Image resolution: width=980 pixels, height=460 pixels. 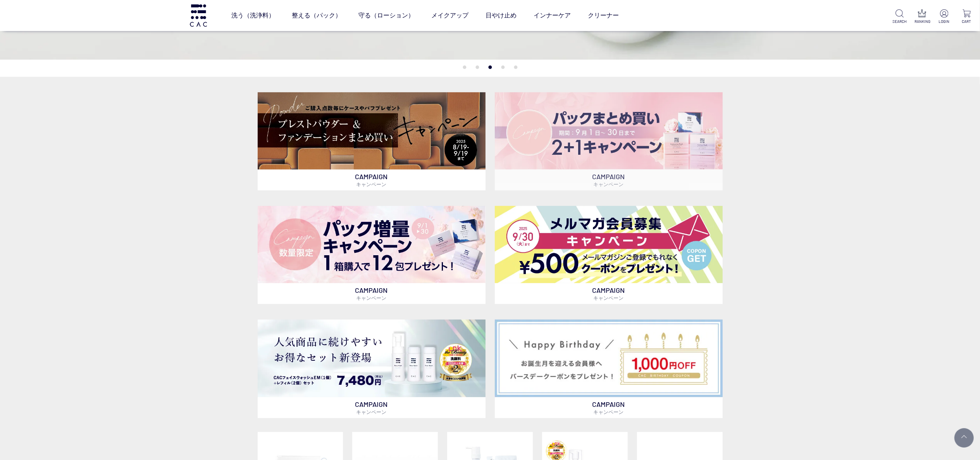 I want to click on a: ベースメイクキャンペーン ベースメイクキャンペーン CAMPAIGNキャンペーン, so click(x=372, y=141).